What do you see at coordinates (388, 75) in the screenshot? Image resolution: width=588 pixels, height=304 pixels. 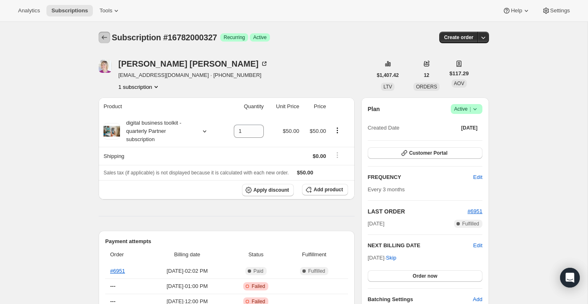 I see `button: $1,407.42` at bounding box center [388, 75].